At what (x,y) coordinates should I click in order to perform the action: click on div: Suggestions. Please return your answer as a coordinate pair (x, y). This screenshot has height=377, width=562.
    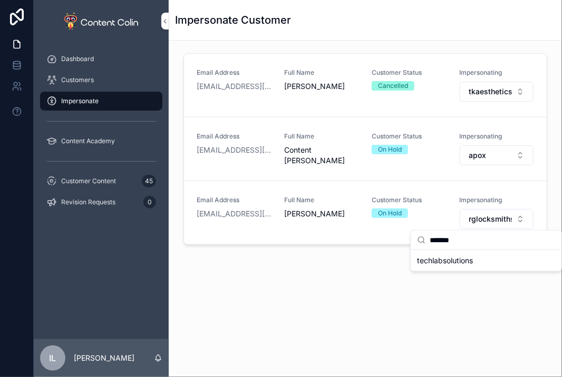
    Looking at the image, I should click on (486, 261).